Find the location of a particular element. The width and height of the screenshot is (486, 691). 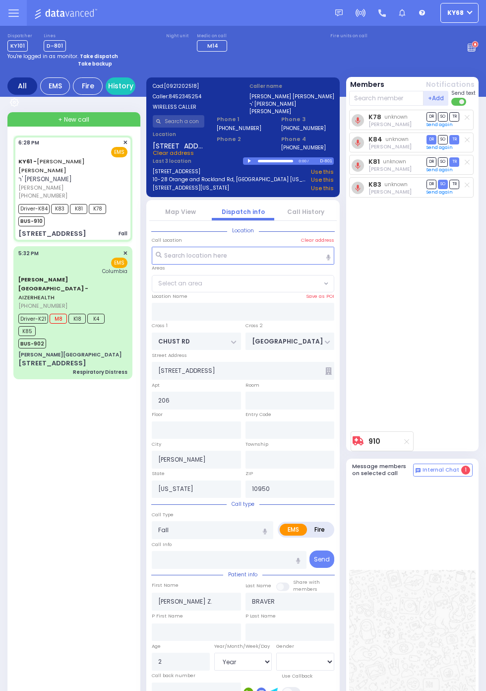

a: AIZERHEALTH is located at coordinates (53, 288).